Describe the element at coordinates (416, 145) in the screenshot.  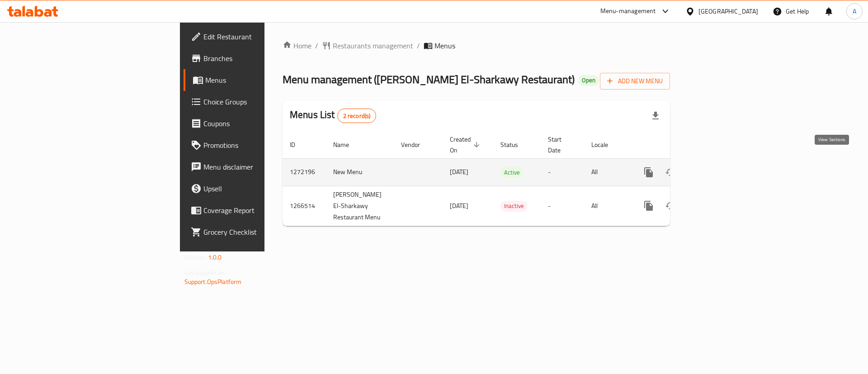
I see `span: Vendor` at that location.